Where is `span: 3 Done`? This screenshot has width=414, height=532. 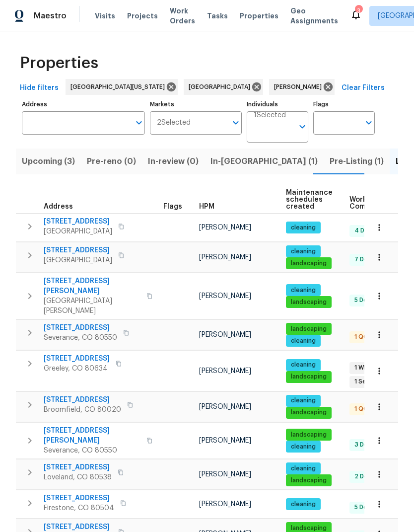 span: 3 Done is located at coordinates (365, 444).